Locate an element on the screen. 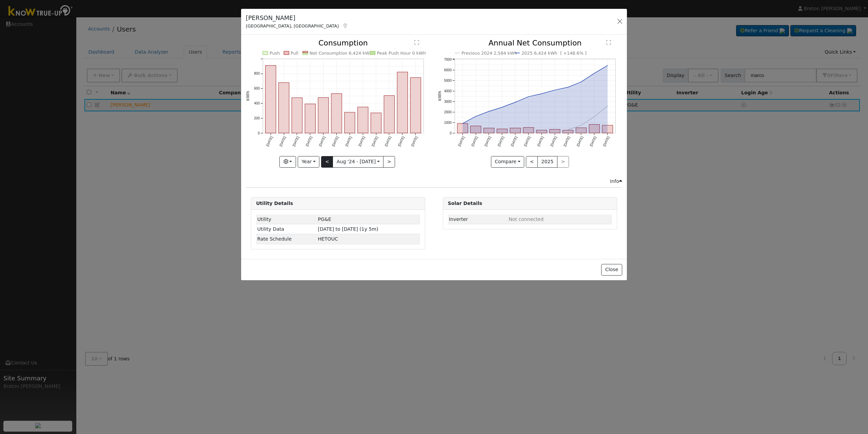 The image size is (868, 434). text: 6000 is located at coordinates (448, 70).